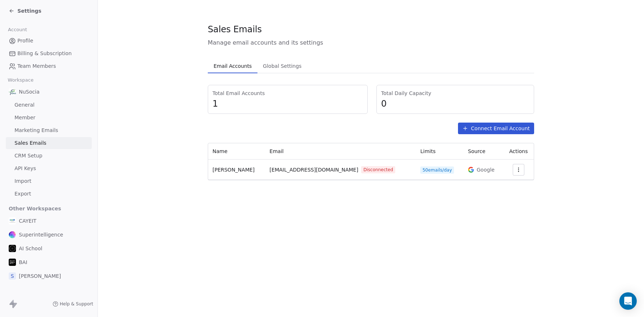 This screenshot has height=317, width=644. Describe the element at coordinates (287, 93) in the screenshot. I see `span: Total Email Accounts` at that location.